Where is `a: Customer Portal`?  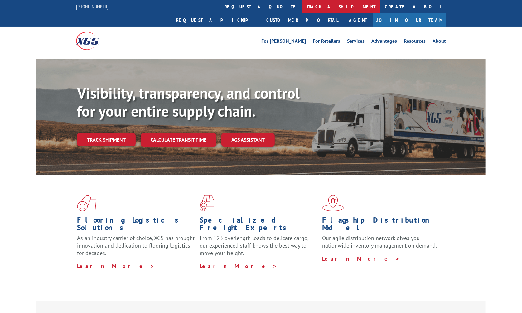 a: Customer Portal is located at coordinates (302, 20).